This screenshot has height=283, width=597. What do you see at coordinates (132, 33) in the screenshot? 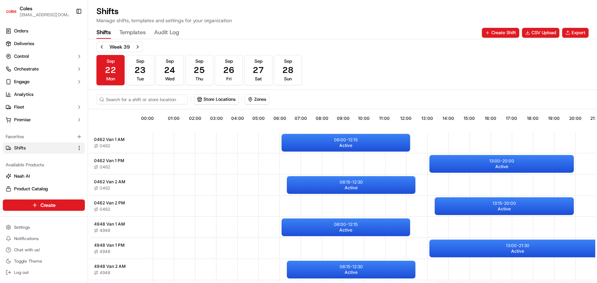
I see `button: Templates` at bounding box center [132, 33].